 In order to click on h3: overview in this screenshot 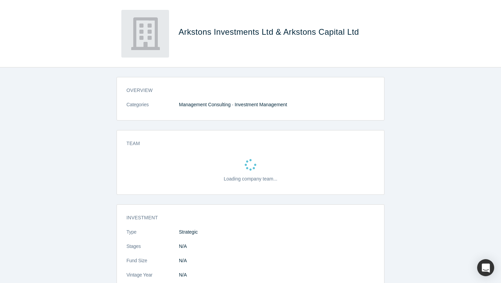, I will do `click(246, 90)`.